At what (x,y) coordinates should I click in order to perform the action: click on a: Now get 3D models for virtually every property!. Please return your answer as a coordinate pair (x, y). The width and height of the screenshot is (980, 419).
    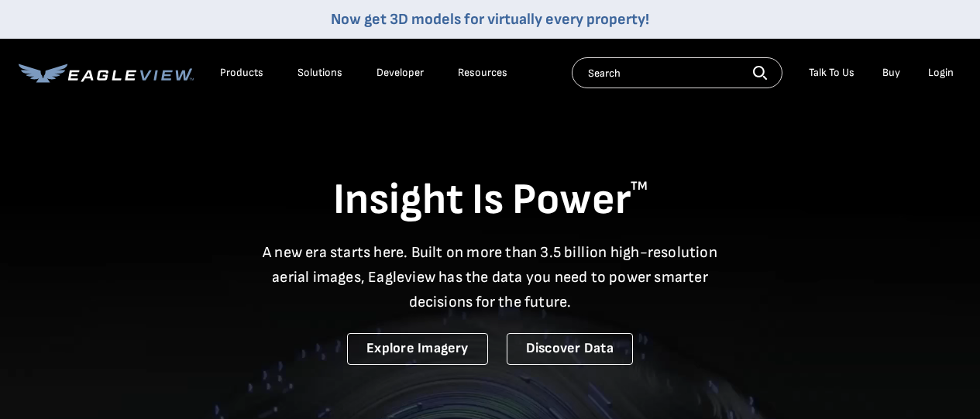
    Looking at the image, I should click on (490, 20).